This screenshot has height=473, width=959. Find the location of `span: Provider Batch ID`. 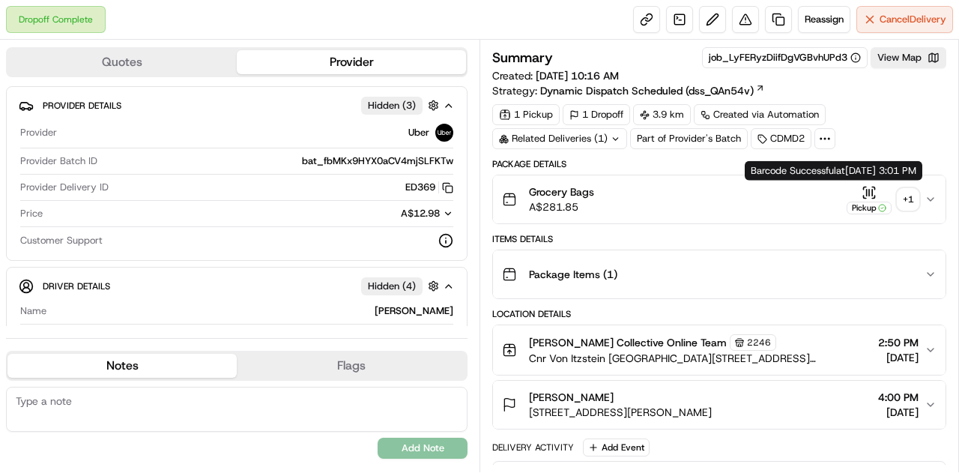

span: Provider Batch ID is located at coordinates (58, 161).